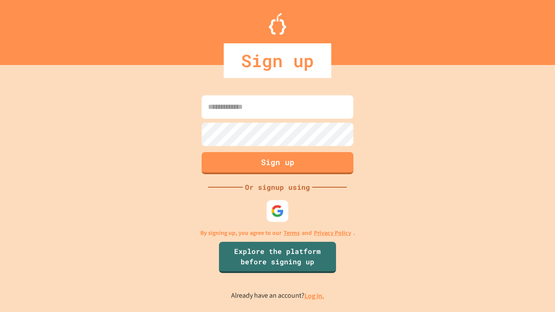  What do you see at coordinates (277, 233) in the screenshot?
I see `p: By signing up, you agree to our and .` at bounding box center [277, 233].